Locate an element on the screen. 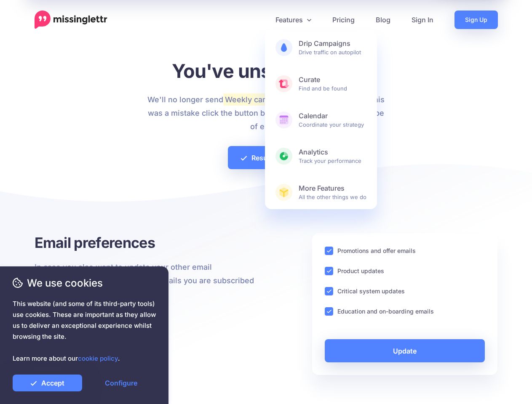 The height and width of the screenshot is (404, 532). span: Coordinate your strategy is located at coordinates (332, 120).